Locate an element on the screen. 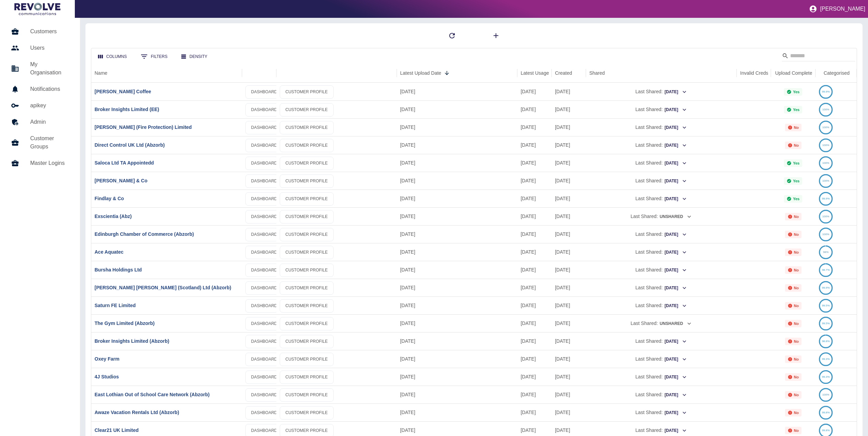  div: Upload Complete is located at coordinates (793, 73).